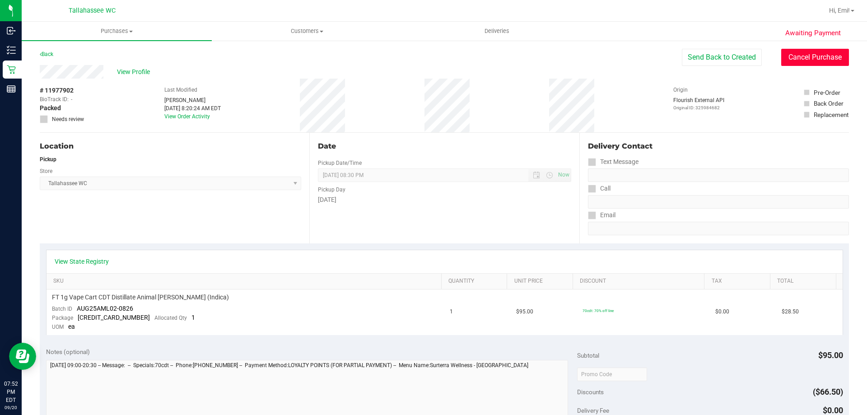  Describe the element at coordinates (593, 410) in the screenshot. I see `span: Delivery Fee` at that location.